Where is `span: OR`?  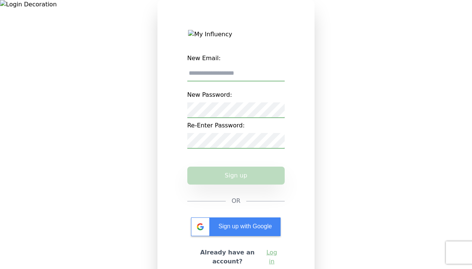
span: OR is located at coordinates (236, 201).